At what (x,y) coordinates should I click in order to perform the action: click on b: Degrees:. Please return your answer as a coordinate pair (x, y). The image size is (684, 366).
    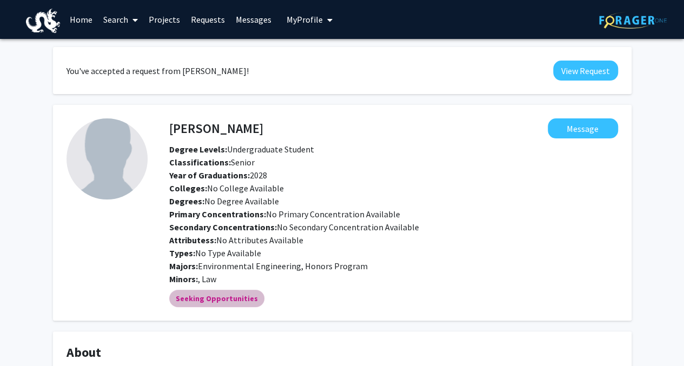
    Looking at the image, I should click on (187, 201).